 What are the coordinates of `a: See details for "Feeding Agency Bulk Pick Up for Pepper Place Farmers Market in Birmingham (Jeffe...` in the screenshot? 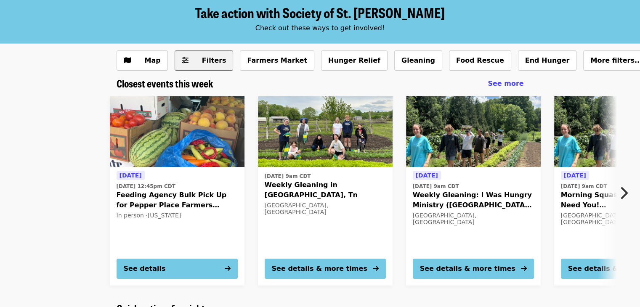 It's located at (177, 191).